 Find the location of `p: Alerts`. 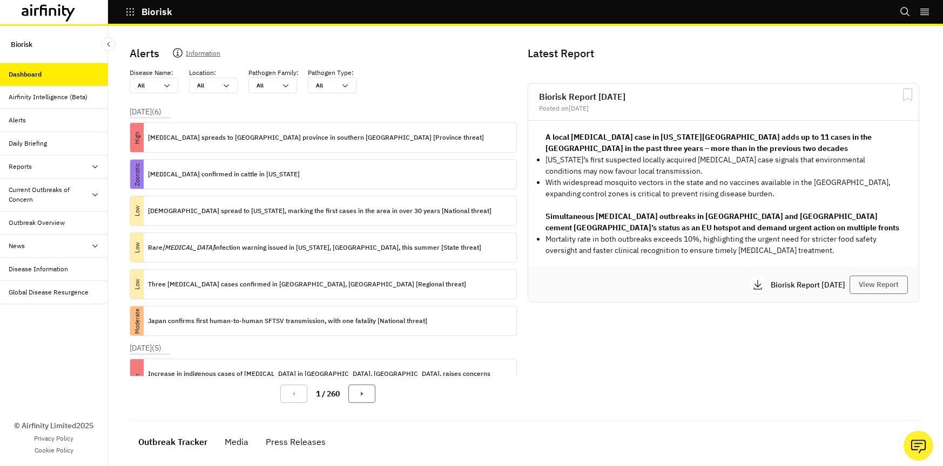

p: Alerts is located at coordinates (144, 53).